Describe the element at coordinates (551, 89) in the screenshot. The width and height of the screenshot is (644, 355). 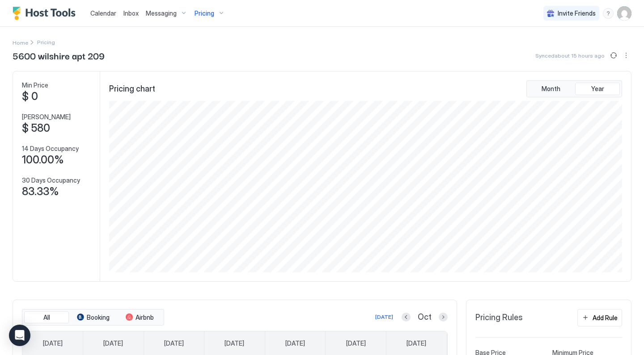
I see `span: Month` at that location.